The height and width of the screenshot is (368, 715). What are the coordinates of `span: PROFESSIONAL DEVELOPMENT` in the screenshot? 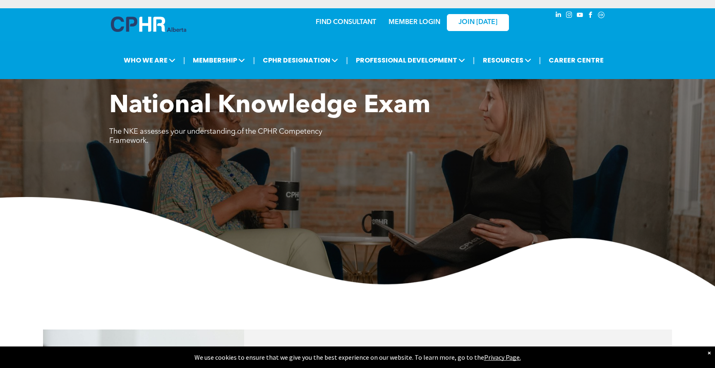 It's located at (411, 60).